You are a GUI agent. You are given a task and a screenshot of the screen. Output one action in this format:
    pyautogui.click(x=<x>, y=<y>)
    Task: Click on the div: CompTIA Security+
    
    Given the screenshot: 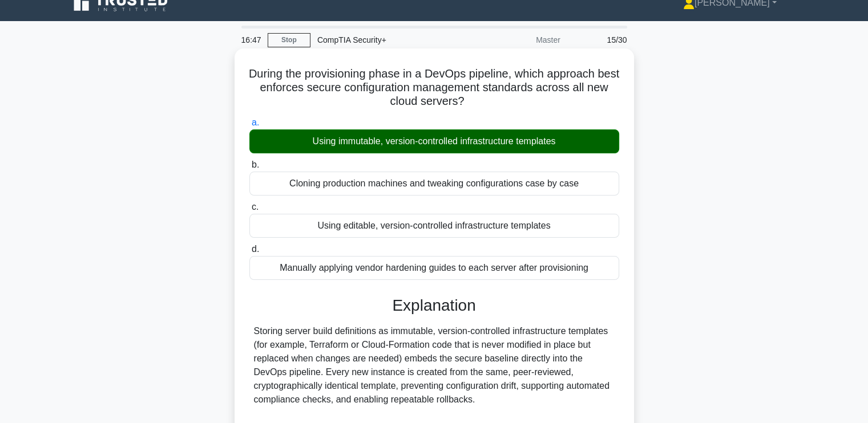 What is the action you would take?
    pyautogui.click(x=389, y=40)
    